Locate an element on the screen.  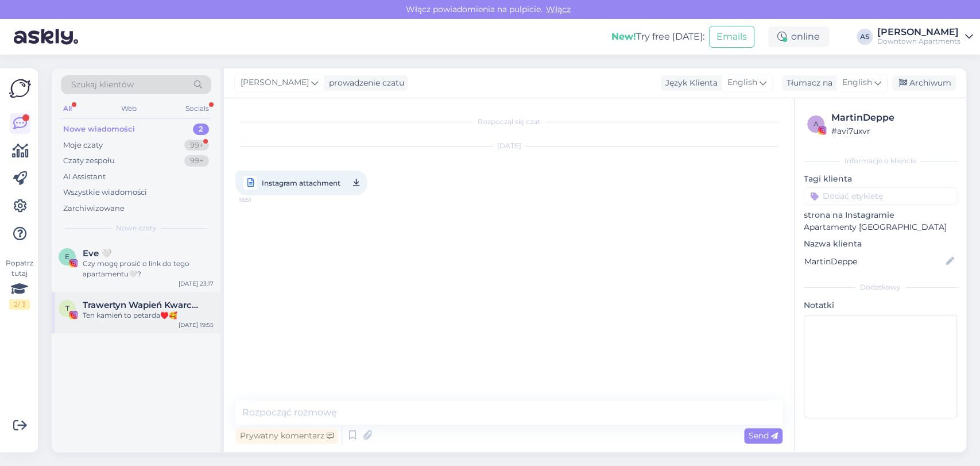
span: T is located at coordinates (67, 308).